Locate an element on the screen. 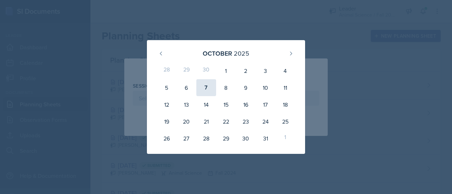 The width and height of the screenshot is (452, 194). div: 17 is located at coordinates (265, 105).